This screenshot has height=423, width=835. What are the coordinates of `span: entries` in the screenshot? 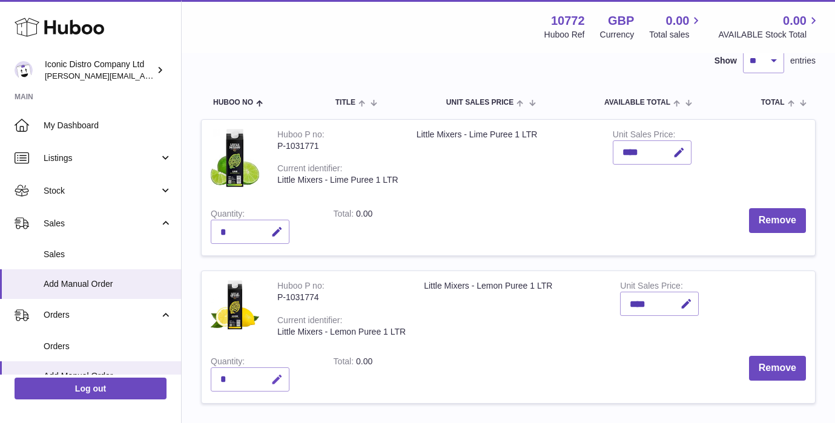 It's located at (803, 61).